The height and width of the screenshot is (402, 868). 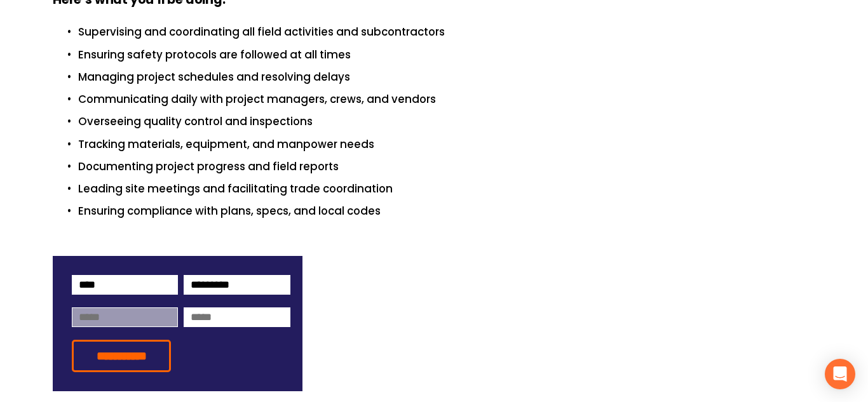 I want to click on p: Tracking materials, equipment, and manpower needs, so click(x=447, y=144).